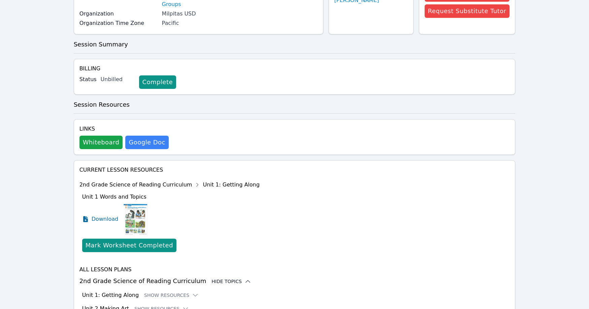 Image resolution: width=589 pixels, height=309 pixels. What do you see at coordinates (100, 219) in the screenshot?
I see `a: Download` at bounding box center [100, 219].